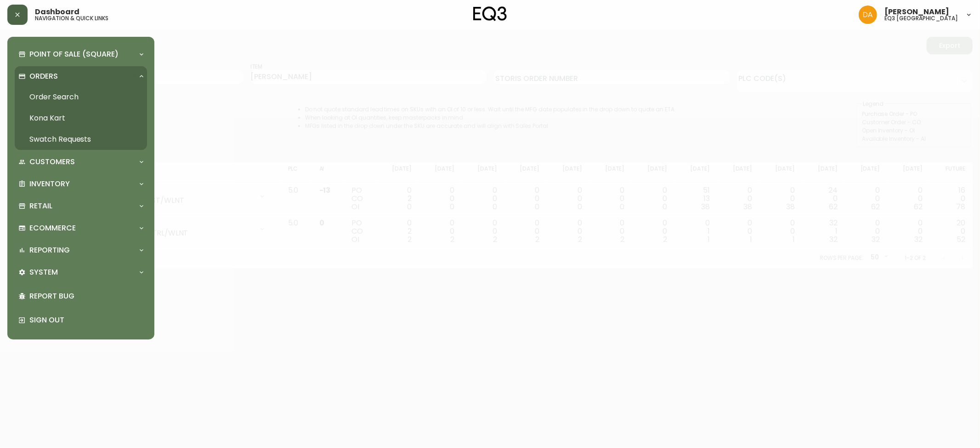 The width and height of the screenshot is (980, 448). I want to click on a: Order Search, so click(81, 97).